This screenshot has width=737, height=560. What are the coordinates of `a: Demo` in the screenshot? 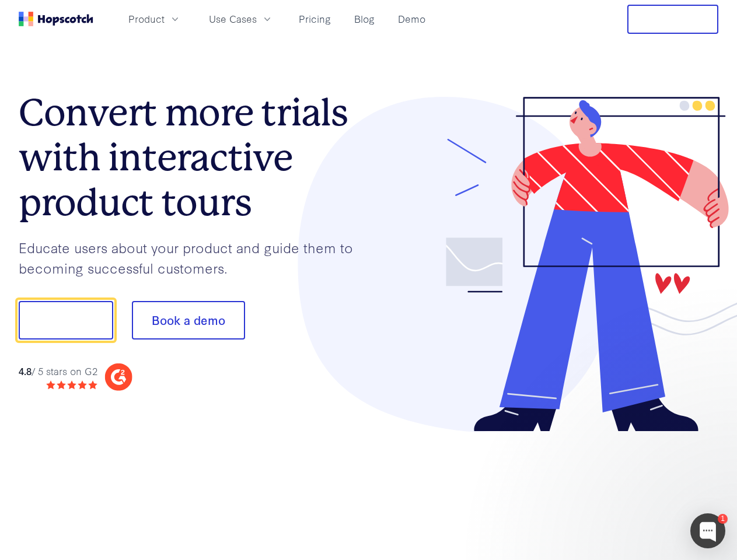 It's located at (412, 19).